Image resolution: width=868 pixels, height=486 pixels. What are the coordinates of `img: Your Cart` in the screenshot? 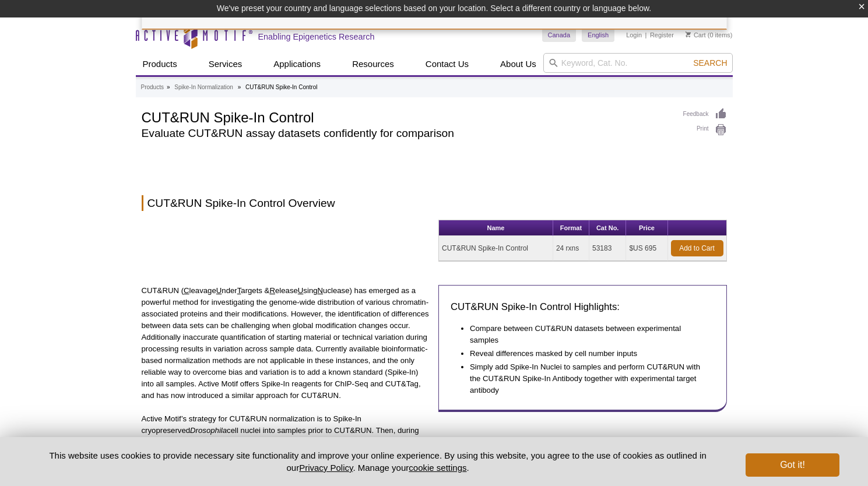 It's located at (688, 35).